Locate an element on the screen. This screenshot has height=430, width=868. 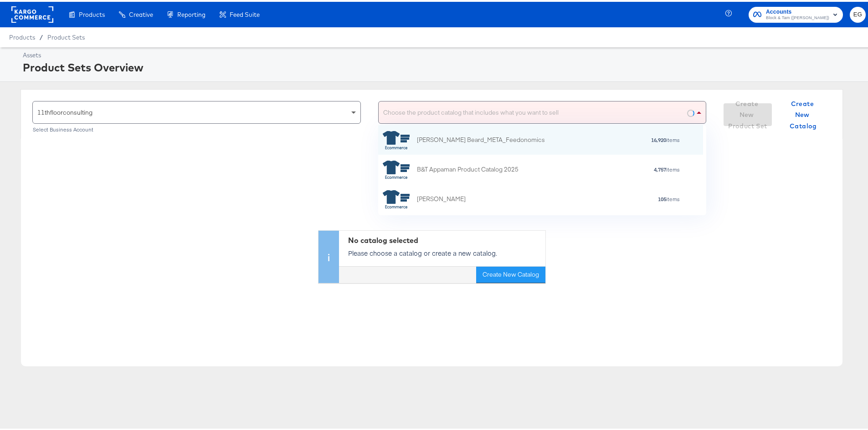
span: EG is located at coordinates (857, 13).